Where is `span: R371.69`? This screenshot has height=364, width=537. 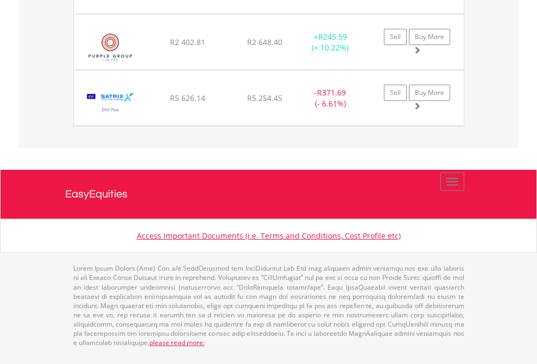 span: R371.69 is located at coordinates (331, 92).